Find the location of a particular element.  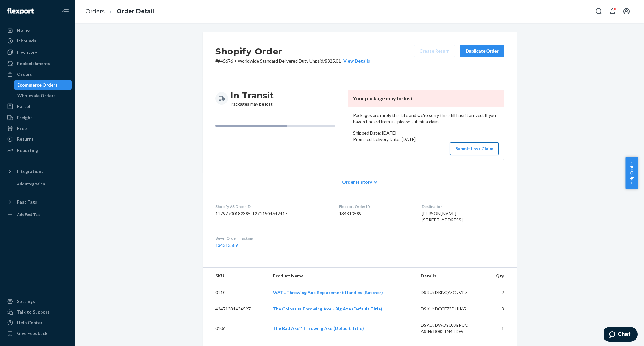

button: Close Navigation is located at coordinates (65, 11).